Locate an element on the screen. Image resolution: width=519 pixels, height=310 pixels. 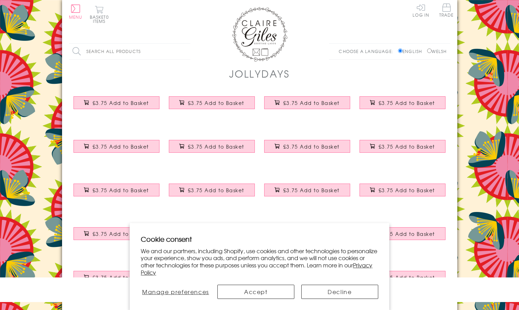
button: Menu is located at coordinates (76, 12).